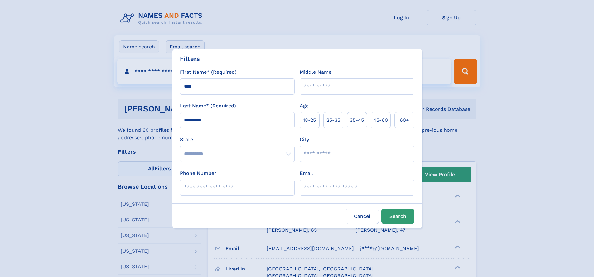 Image resolution: width=594 pixels, height=277 pixels. I want to click on label: Phone Number, so click(198, 173).